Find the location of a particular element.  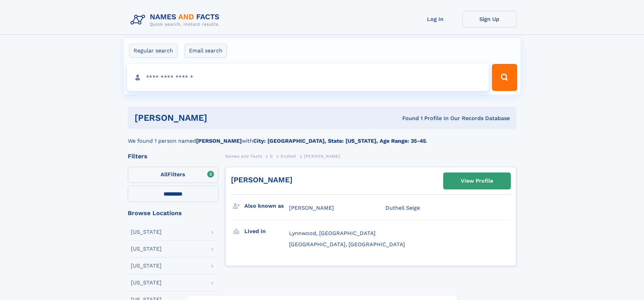

h3: Lived in is located at coordinates (266, 231).